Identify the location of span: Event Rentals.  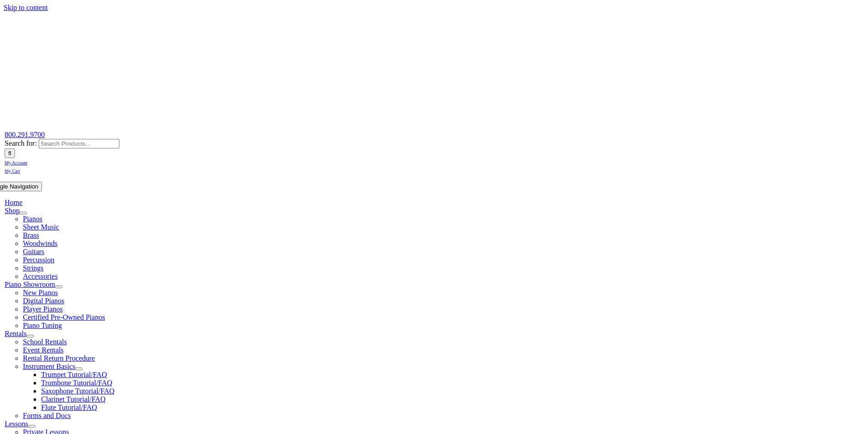
(43, 350).